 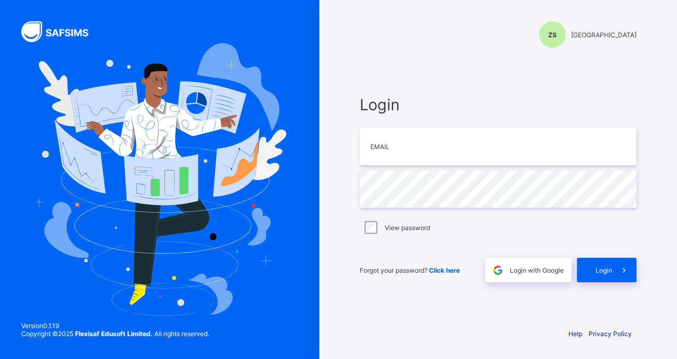 What do you see at coordinates (410, 270) in the screenshot?
I see `span: Forgot your password?` at bounding box center [410, 270].